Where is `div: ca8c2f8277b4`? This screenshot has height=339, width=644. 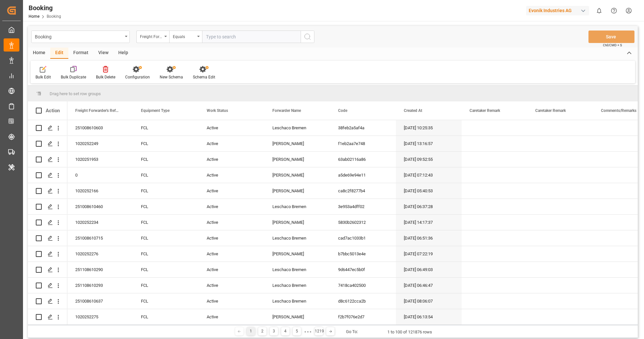 div: ca8c2f8277b4 is located at coordinates (363, 191).